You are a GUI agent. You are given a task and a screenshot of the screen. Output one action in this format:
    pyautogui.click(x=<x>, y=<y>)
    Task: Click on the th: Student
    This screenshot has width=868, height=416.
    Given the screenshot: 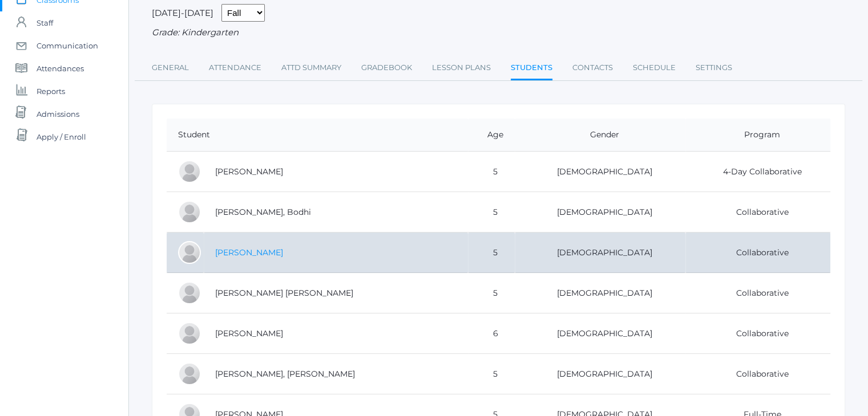 What is the action you would take?
    pyautogui.click(x=317, y=135)
    